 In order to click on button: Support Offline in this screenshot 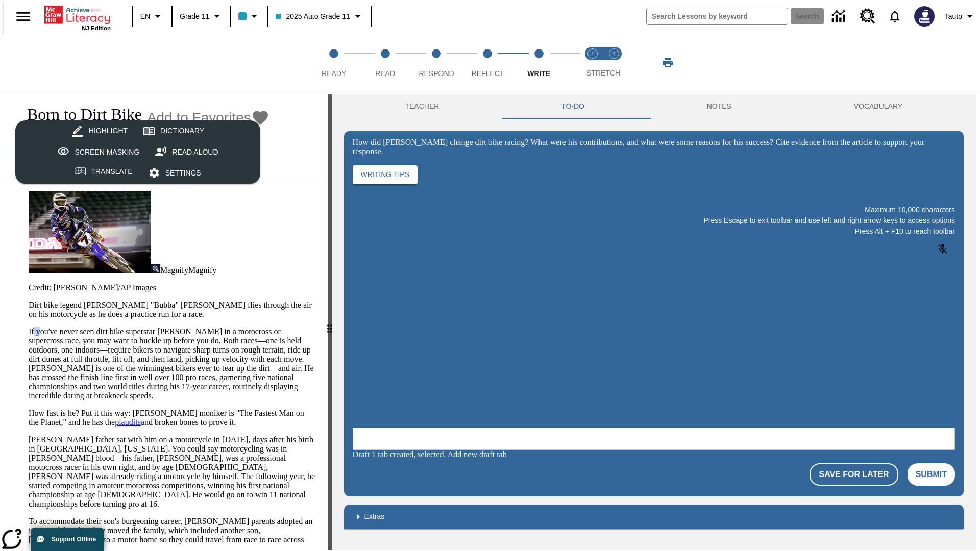, I will do `click(68, 539)`.